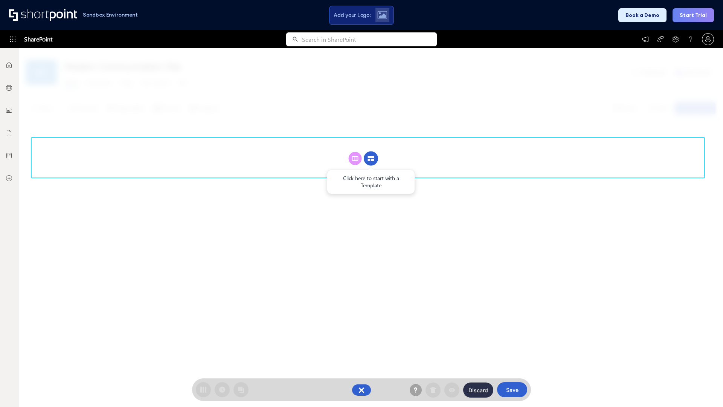  Describe the element at coordinates (352, 15) in the screenshot. I see `span: Add your Logo:` at that location.